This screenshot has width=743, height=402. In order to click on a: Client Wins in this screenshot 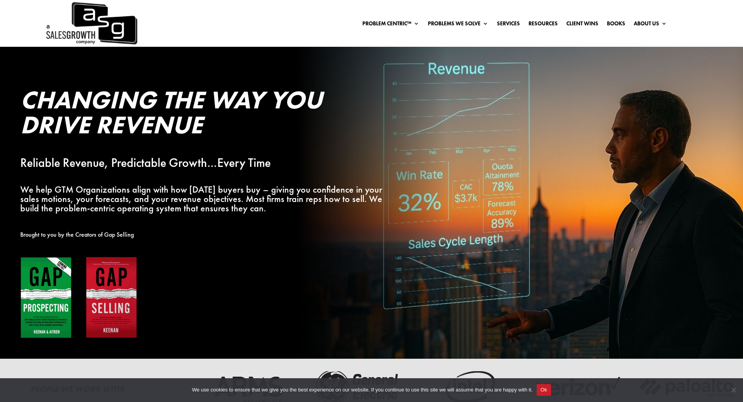, I will do `click(583, 25)`.